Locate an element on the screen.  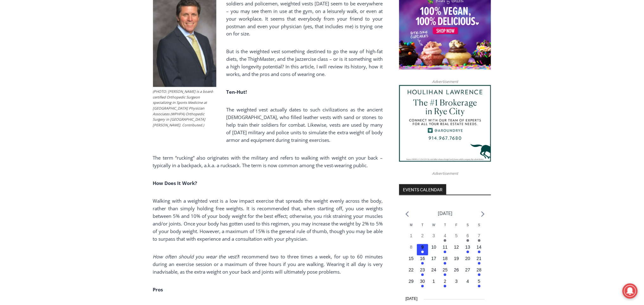
button: 3 is located at coordinates (434, 239).